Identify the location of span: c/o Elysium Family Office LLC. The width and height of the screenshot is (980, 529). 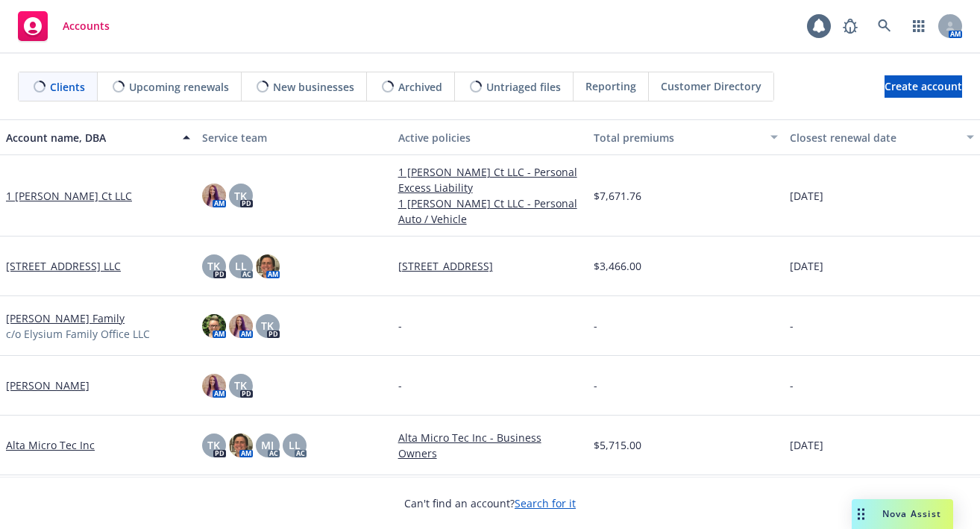
(78, 334).